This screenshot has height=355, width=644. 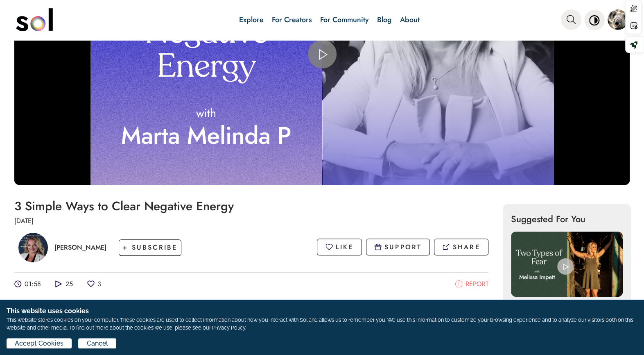 I want to click on img: Edited+new+Marta+bio+imagen.png, so click(x=33, y=248).